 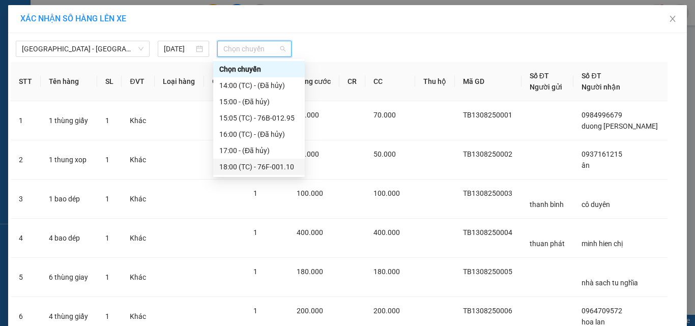 I want to click on span: 085 88 555 88, so click(x=89, y=45).